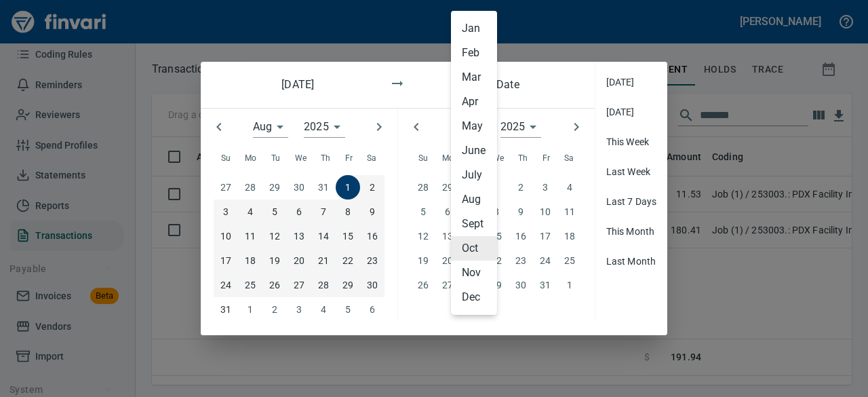 Image resolution: width=868 pixels, height=397 pixels. What do you see at coordinates (474, 249) in the screenshot?
I see `li: Oct` at bounding box center [474, 249].